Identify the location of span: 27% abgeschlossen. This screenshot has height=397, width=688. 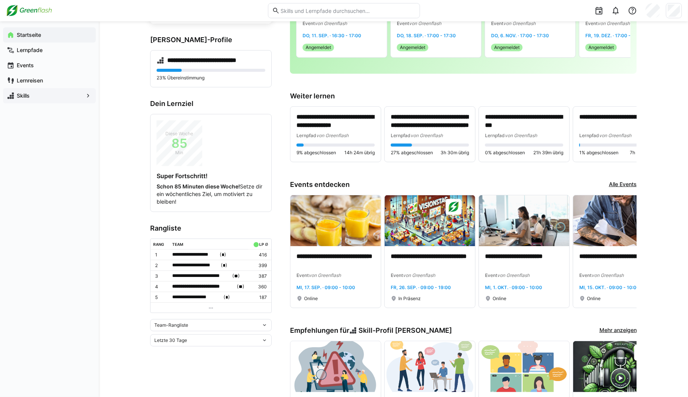
(411, 153).